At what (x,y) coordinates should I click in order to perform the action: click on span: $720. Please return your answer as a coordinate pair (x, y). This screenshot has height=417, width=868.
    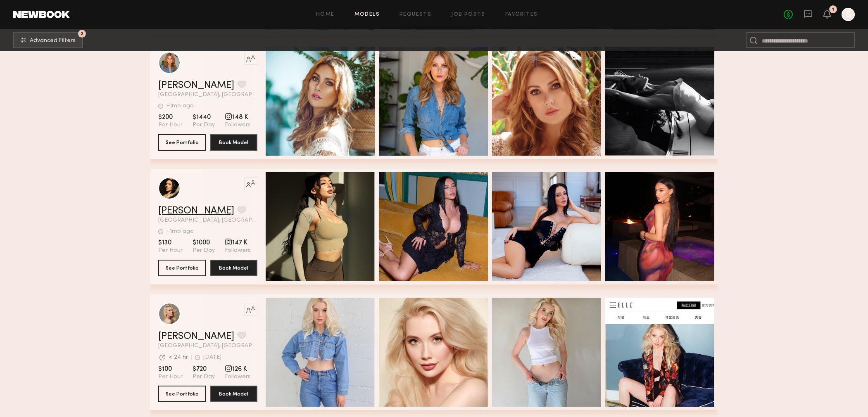
    Looking at the image, I should click on (203, 369).